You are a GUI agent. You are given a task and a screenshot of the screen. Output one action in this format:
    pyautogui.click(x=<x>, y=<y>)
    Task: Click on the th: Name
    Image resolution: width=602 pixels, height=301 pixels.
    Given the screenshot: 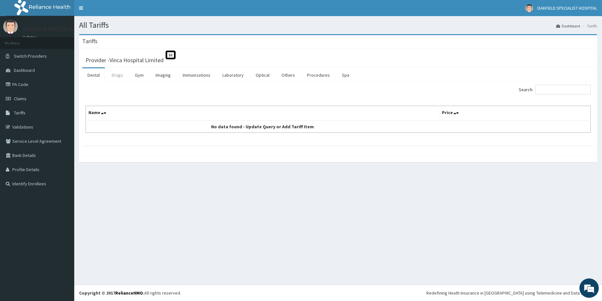 What is the action you would take?
    pyautogui.click(x=262, y=114)
    